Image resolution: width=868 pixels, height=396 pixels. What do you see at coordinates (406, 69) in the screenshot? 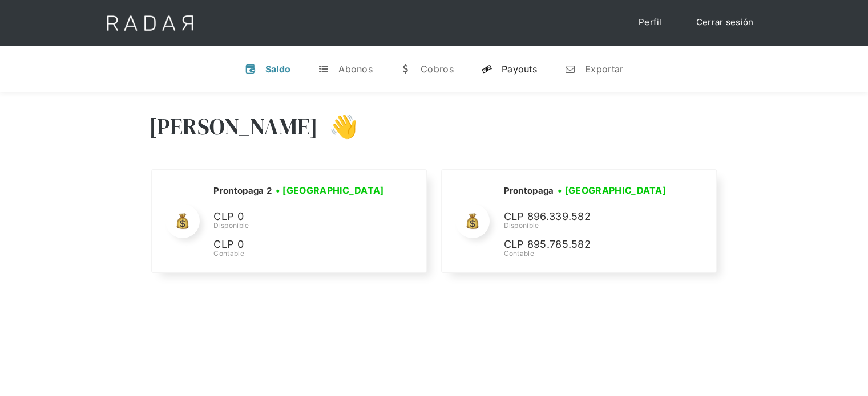
I see `div: w` at bounding box center [406, 69].